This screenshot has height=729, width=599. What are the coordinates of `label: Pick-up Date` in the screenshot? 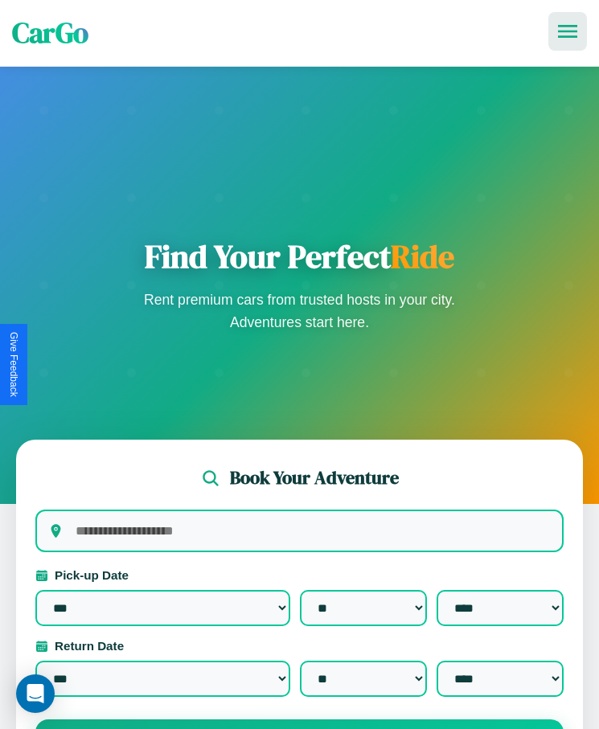 It's located at (299, 575).